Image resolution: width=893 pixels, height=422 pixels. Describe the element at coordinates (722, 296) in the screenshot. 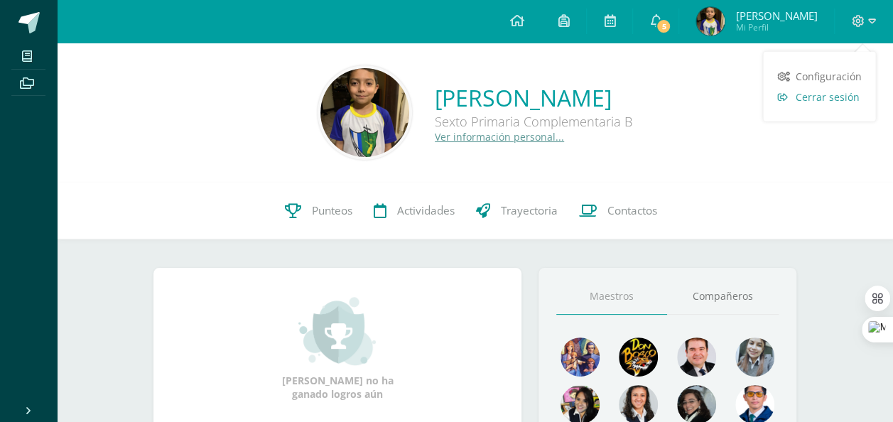

I see `a: Compañeros` at that location.